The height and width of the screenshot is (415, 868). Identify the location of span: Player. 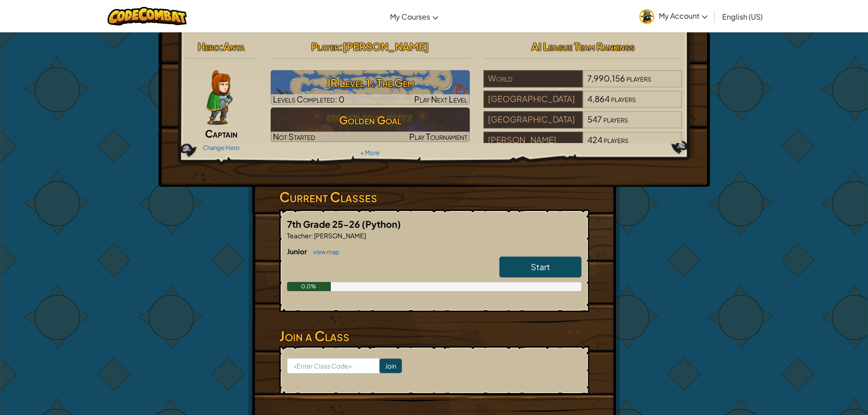
(325, 47).